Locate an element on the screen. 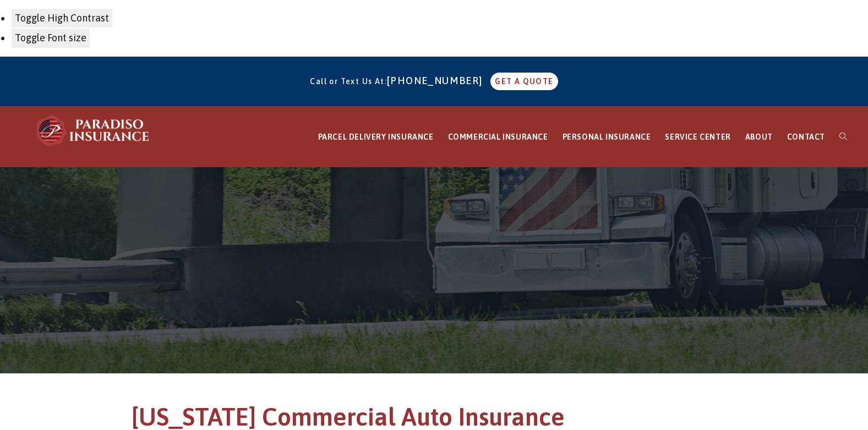  span: PERSONAL INSURANCE is located at coordinates (606, 137).